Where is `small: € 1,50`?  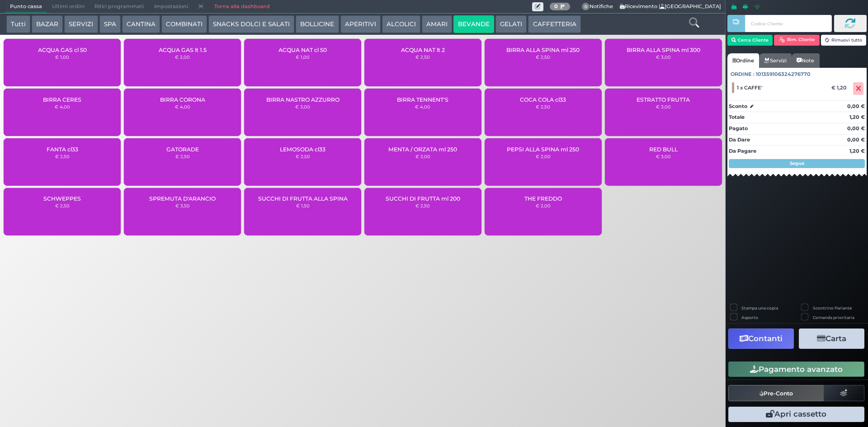 small: € 1,50 is located at coordinates (303, 206).